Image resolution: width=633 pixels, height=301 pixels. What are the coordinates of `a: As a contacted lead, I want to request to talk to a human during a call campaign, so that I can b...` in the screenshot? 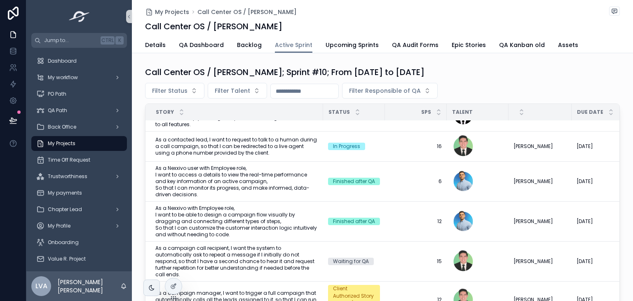 It's located at (236, 146).